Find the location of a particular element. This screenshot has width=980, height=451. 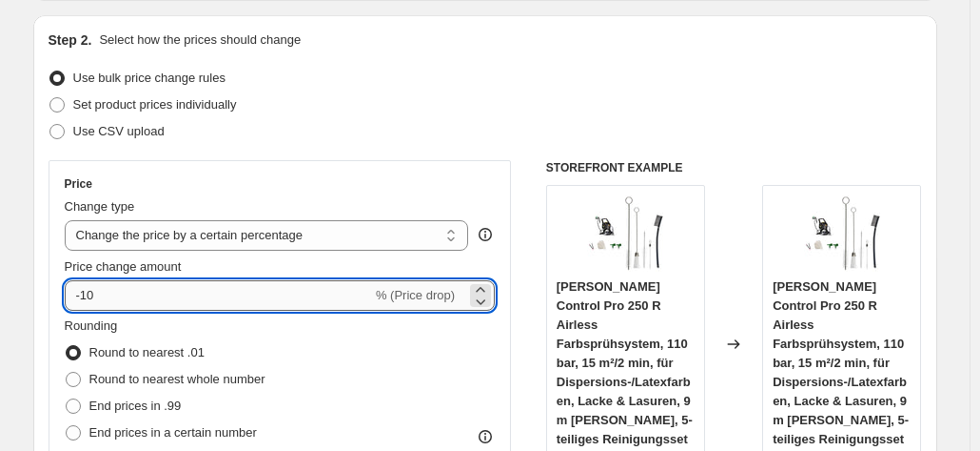

h6: STOREFRONT EXAMPLE is located at coordinates (734, 168).